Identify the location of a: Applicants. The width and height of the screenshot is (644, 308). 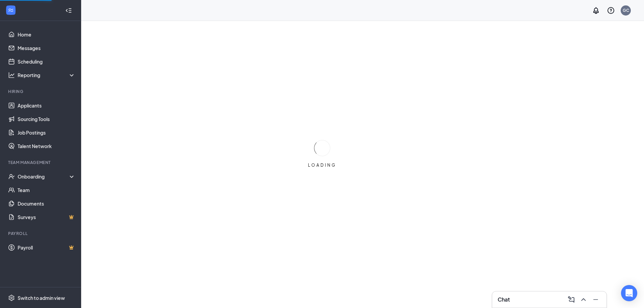
(46, 106).